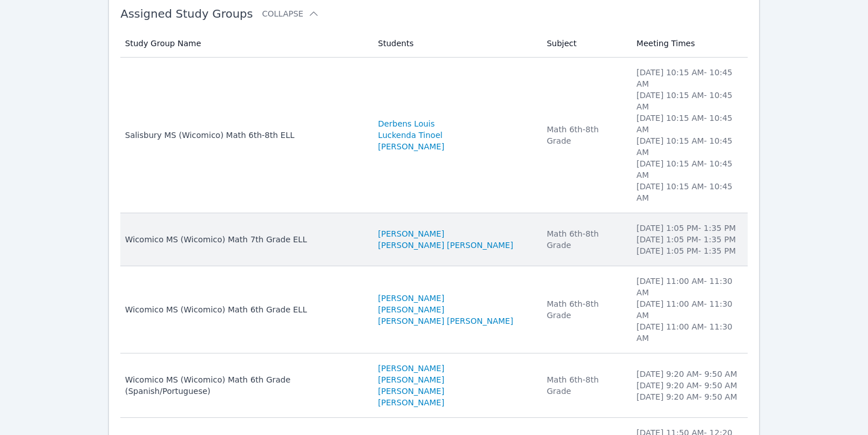 The image size is (868, 435). What do you see at coordinates (245, 240) in the screenshot?
I see `div: Wicomico MS (Wicomico) Math 7th Grade ELL` at bounding box center [245, 240].